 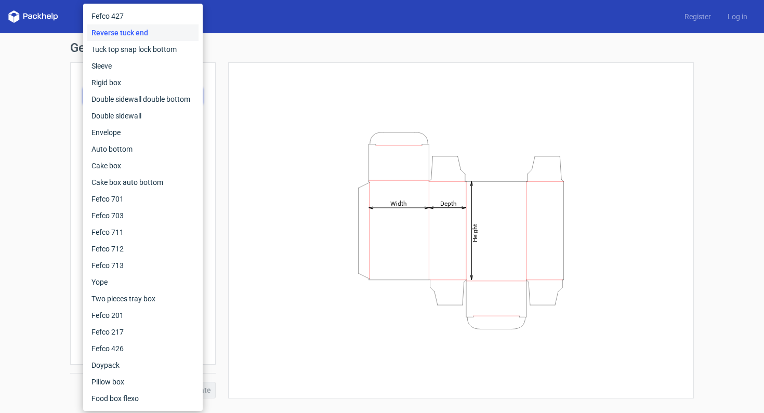 What do you see at coordinates (97, 17) in the screenshot?
I see `a: Dielines` at bounding box center [97, 17].